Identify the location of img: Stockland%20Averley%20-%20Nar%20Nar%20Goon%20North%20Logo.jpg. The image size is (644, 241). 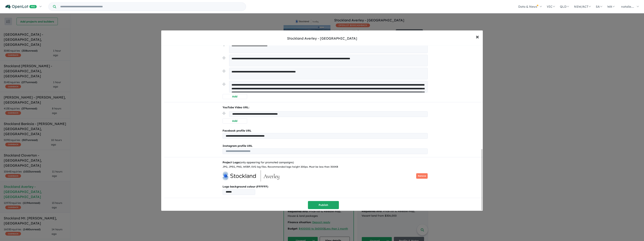
(251, 176).